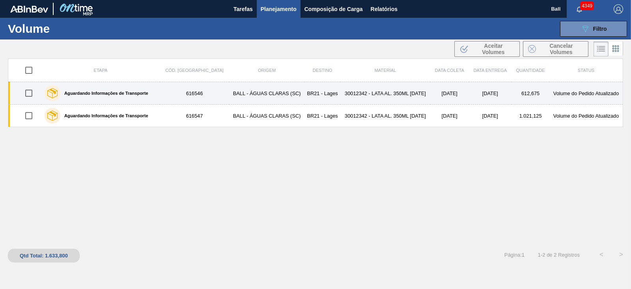 Image resolution: width=631 pixels, height=289 pixels. I want to click on img: Logout, so click(619, 9).